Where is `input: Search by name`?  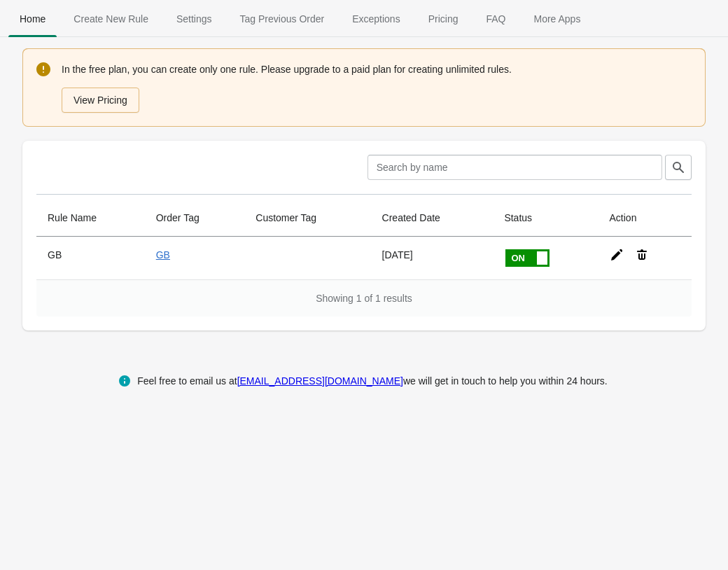
input: Search by name is located at coordinates (515, 167).